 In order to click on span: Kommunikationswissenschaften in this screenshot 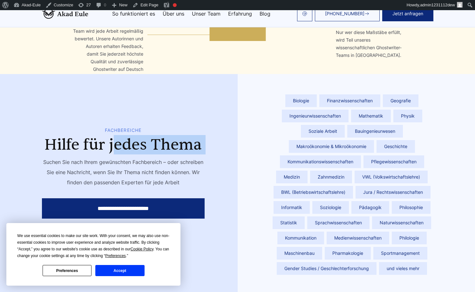, I will do `click(320, 162)`.